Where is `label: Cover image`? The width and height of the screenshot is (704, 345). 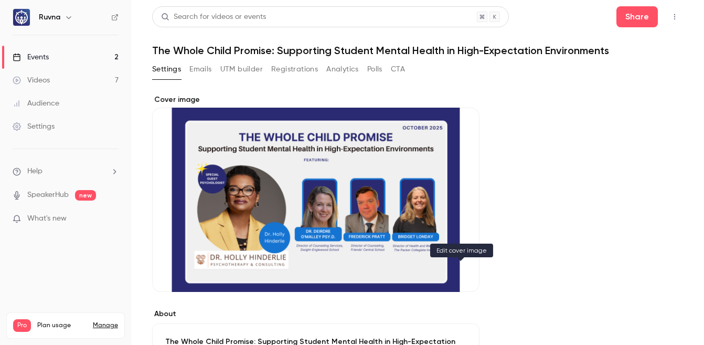
label: Cover image is located at coordinates (316, 100).